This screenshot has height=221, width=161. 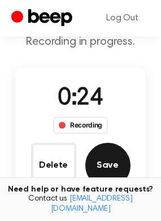 I want to click on p: Recording in progress., so click(x=80, y=42).